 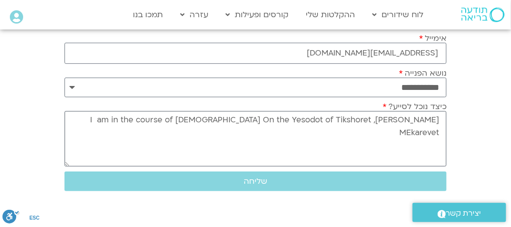 I want to click on a: לוח שידורים, so click(x=398, y=15).